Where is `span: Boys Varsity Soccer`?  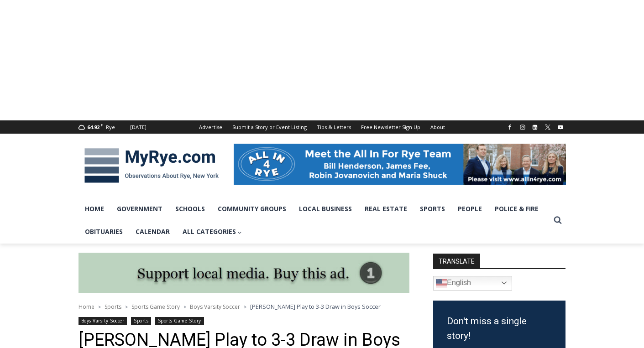 span: Boys Varsity Soccer is located at coordinates (215, 307).